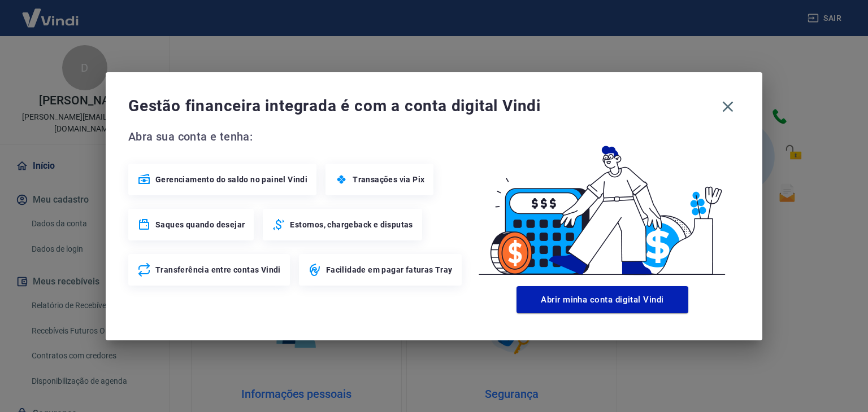  I want to click on span: Estornos, chargeback e disputas, so click(351, 225).